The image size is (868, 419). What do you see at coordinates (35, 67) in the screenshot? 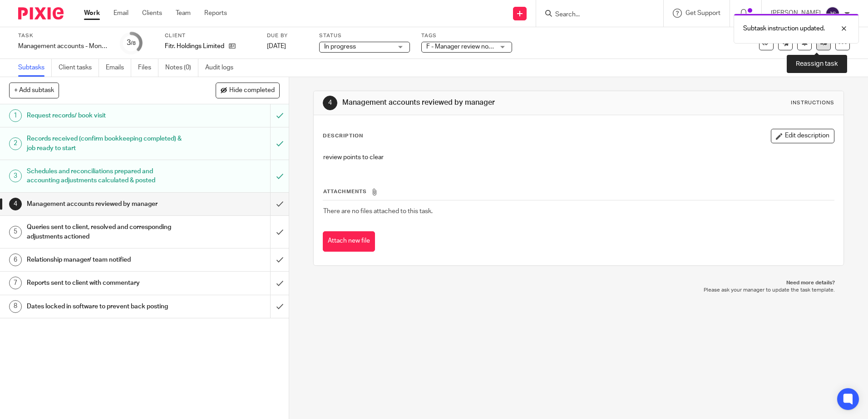
I see `a: Subtasks` at bounding box center [35, 67].